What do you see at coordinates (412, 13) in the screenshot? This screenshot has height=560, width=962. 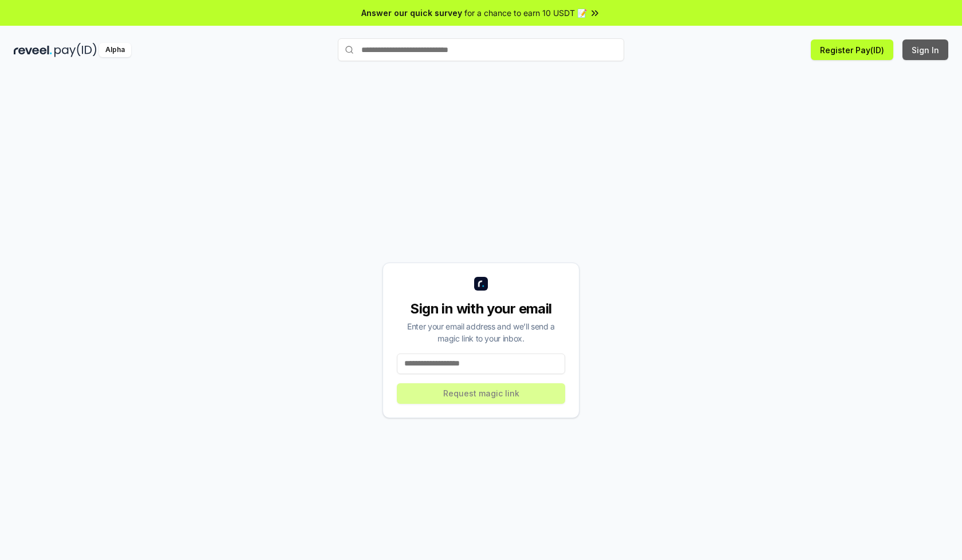 I see `span: Answer our quick survey` at bounding box center [412, 13].